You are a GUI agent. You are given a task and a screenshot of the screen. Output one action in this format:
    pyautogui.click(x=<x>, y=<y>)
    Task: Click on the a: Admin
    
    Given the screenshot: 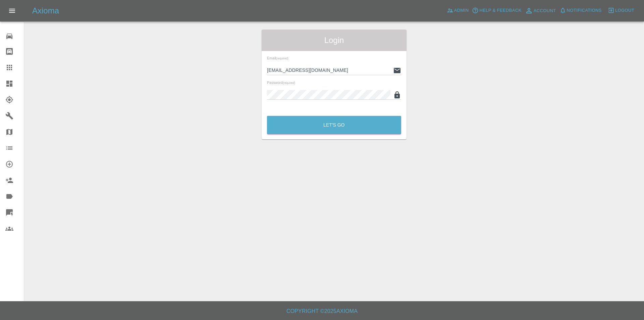 What is the action you would take?
    pyautogui.click(x=458, y=10)
    